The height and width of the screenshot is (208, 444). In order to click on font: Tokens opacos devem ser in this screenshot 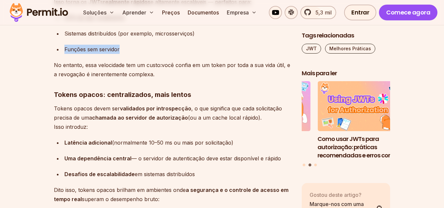, I will do `click(87, 108)`.